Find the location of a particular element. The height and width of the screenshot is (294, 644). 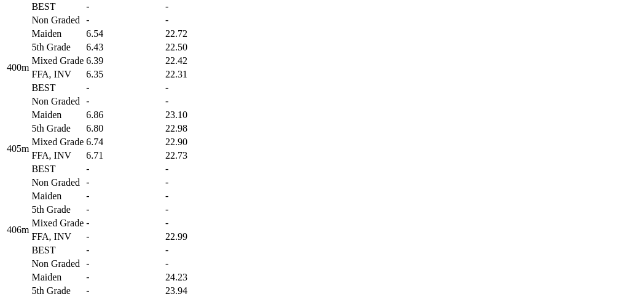

td: 6.86 is located at coordinates (124, 115).